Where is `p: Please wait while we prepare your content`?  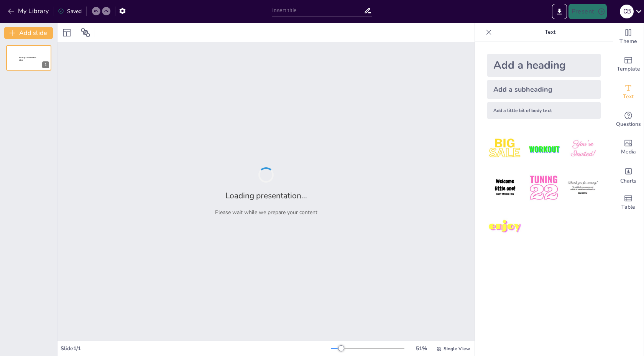
p: Please wait while we prepare your content is located at coordinates (266, 212).